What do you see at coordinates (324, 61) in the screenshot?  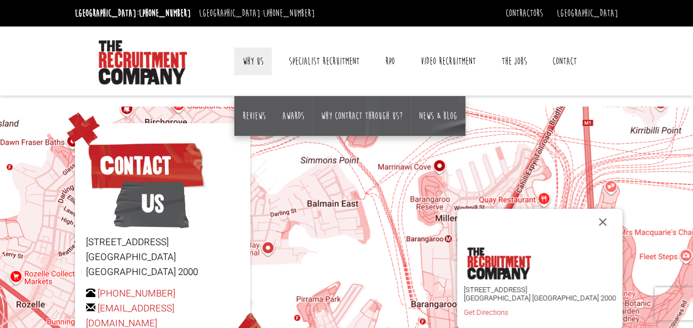 I see `a: Specialist Recruitment` at bounding box center [324, 61].